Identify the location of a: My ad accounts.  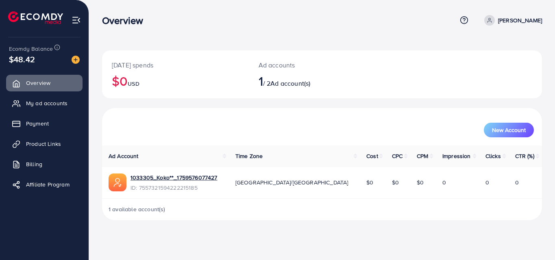
(44, 103).